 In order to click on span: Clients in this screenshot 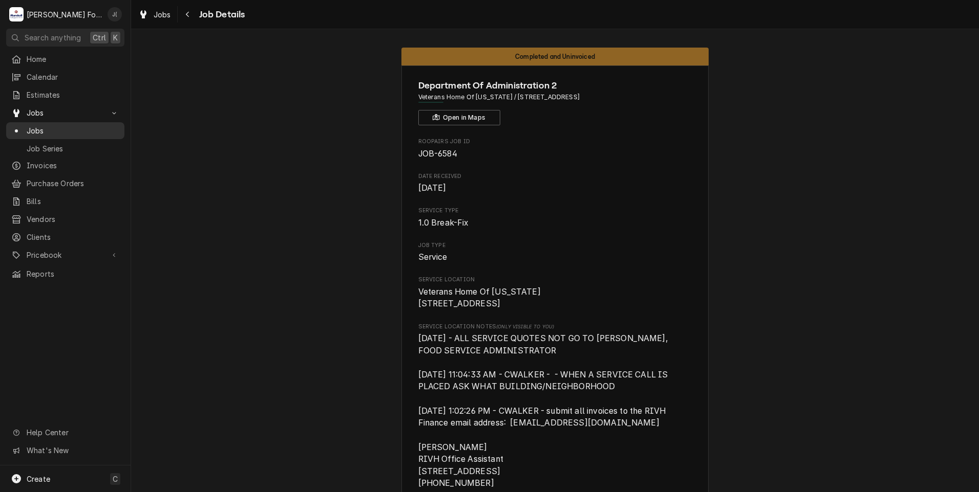, I will do `click(73, 237)`.